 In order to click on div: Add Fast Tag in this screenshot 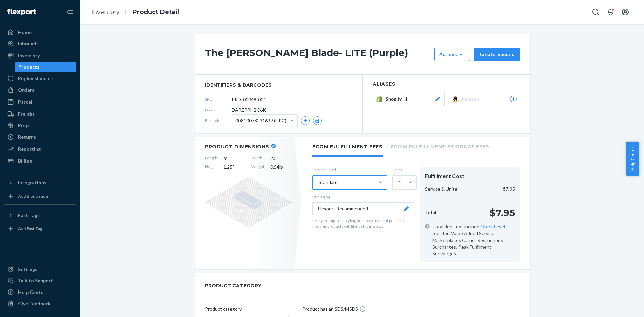, I will do `click(30, 228)`.